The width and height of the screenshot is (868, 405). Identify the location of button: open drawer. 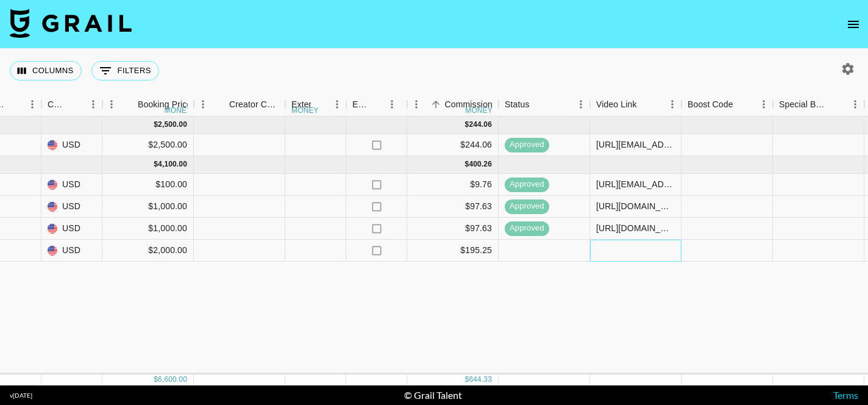
(854, 25).